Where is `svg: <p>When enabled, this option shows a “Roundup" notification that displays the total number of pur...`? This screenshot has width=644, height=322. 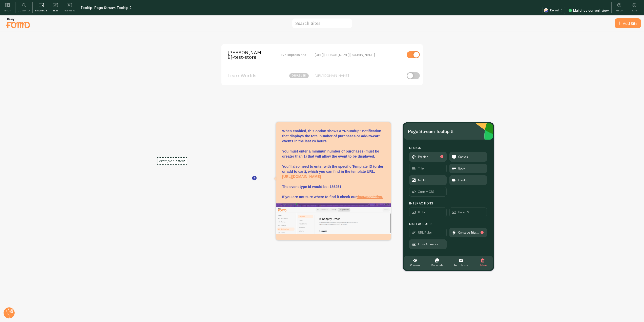 svg: <p>When enabled, this option shows a “Roundup" notification that displays the total number of pur... is located at coordinates (254, 178).